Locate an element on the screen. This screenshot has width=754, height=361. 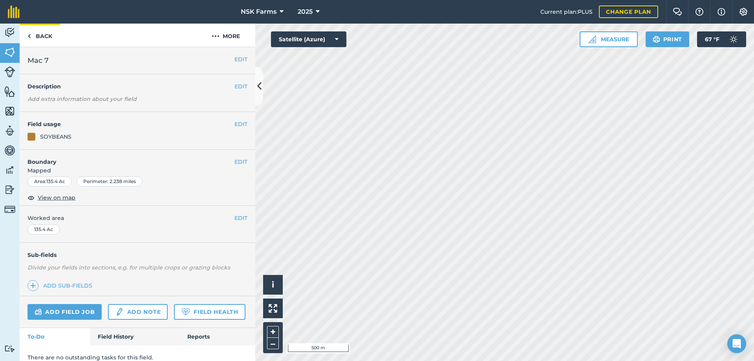
img: svg+xml;base64,PHN2ZyB4bWxucz0iaHR0cDovL3d3dy53My5vcmcvMjAwMC9zdmciIHdpZHRoPSIxOCIgaGVpZ2h0PSIyNC... is located at coordinates (31, 197).